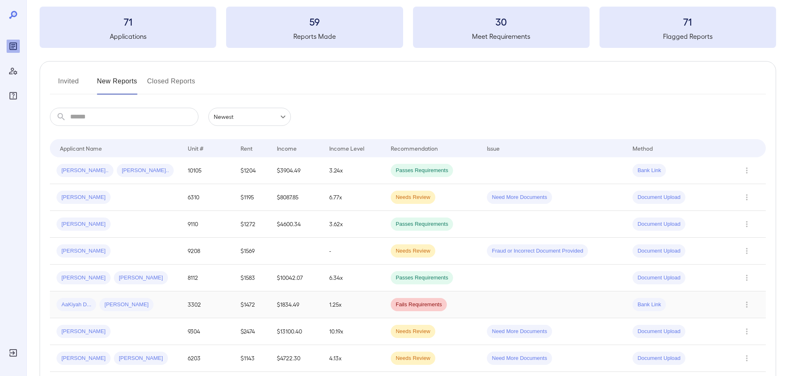  I want to click on div: Recommendation, so click(414, 148).